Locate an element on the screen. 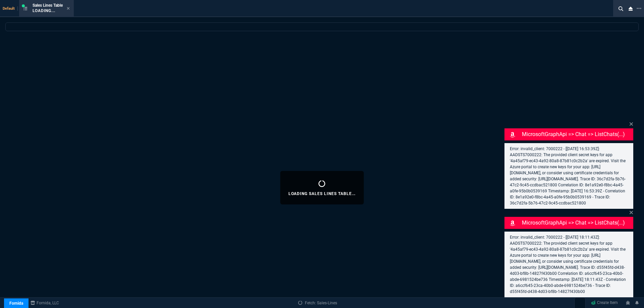  nx-icon: Close Workbench is located at coordinates (631, 9).